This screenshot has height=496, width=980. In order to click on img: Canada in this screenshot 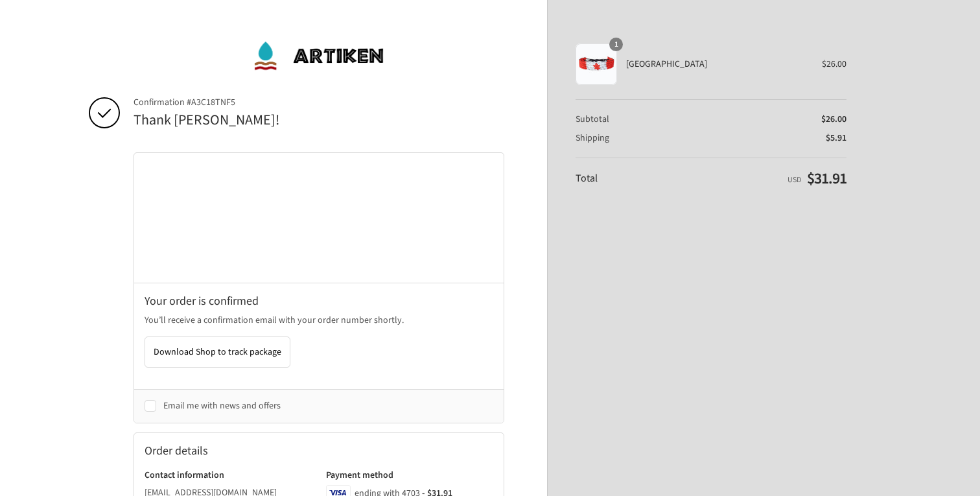, I will do `click(596, 64)`.